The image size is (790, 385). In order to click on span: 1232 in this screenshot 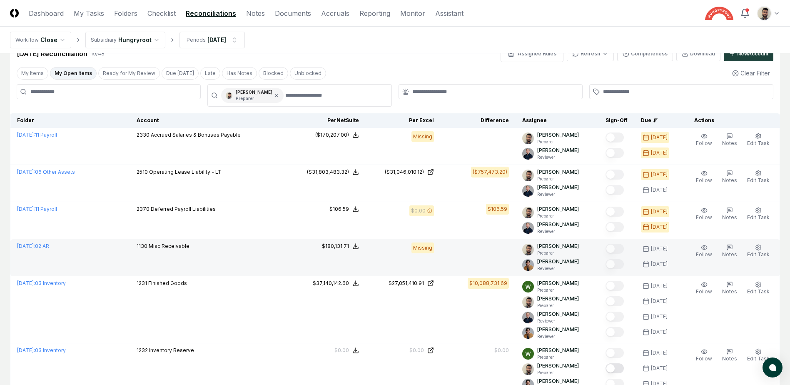, I will do `click(142, 350)`.